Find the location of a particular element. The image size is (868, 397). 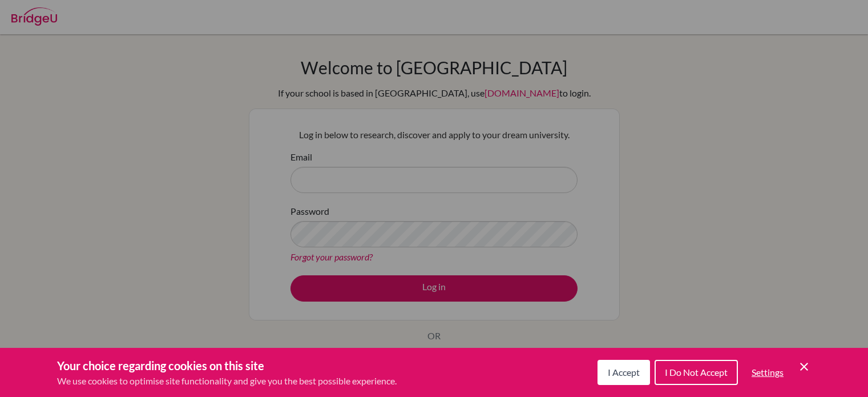

span: I Accept is located at coordinates (624, 372).